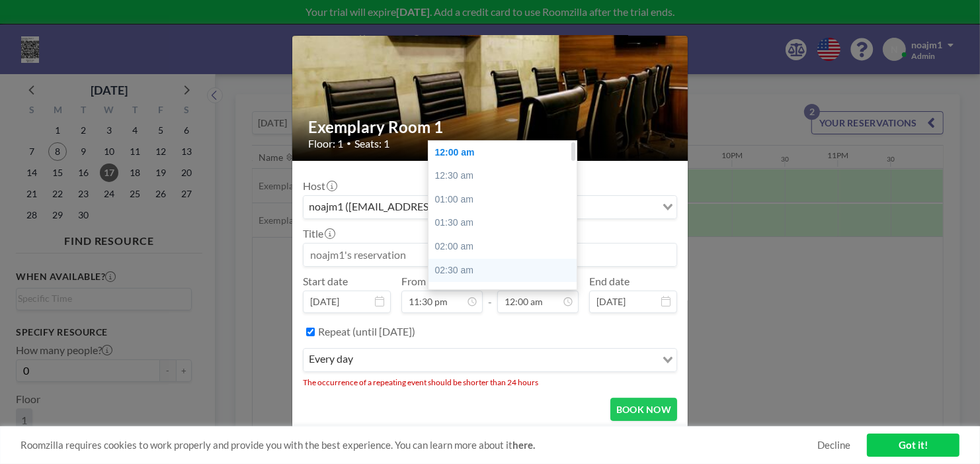 This screenshot has width=980, height=464. Describe the element at coordinates (834, 445) in the screenshot. I see `a: Decline` at that location.